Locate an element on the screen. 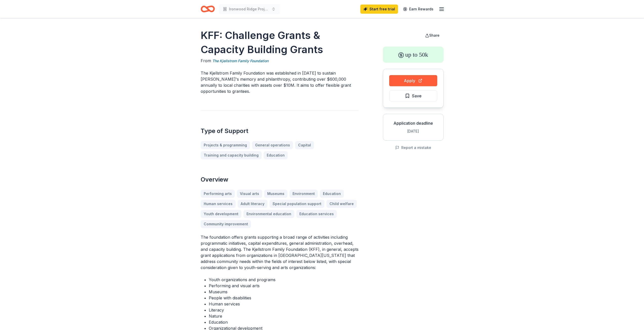 The width and height of the screenshot is (644, 330). h1: KFF: Challenge Grants & Capacity Building Grants is located at coordinates (279, 42).